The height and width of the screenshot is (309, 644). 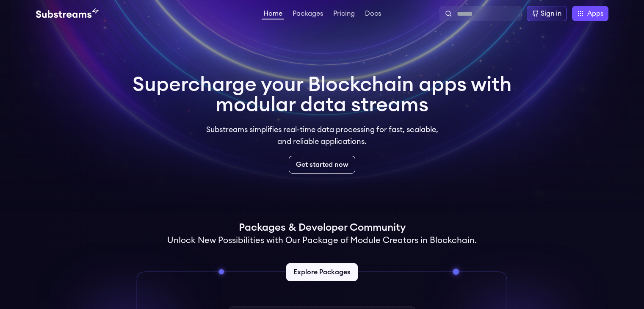 I want to click on a: Get started now, so click(x=322, y=165).